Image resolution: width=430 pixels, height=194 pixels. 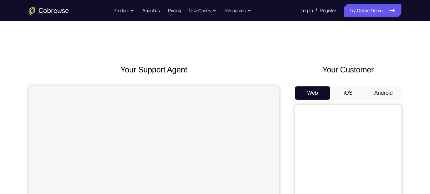 I want to click on a: Go to the home page, so click(x=49, y=11).